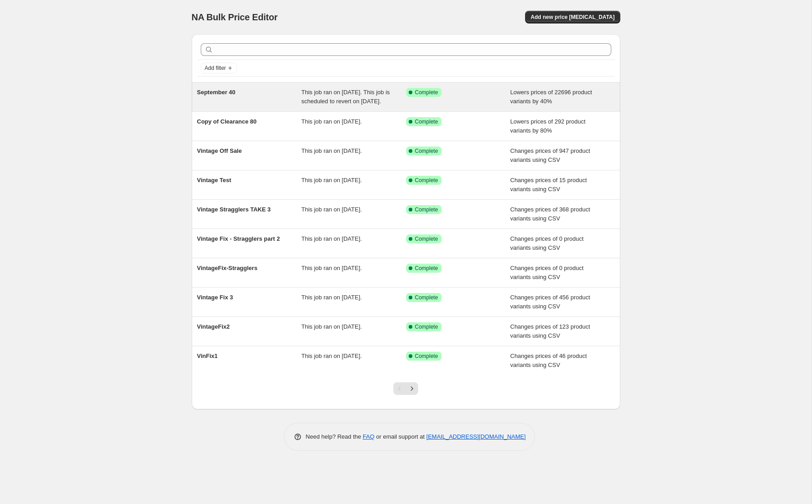  I want to click on span: Changes prices of 368 product variants using CSV, so click(550, 214).